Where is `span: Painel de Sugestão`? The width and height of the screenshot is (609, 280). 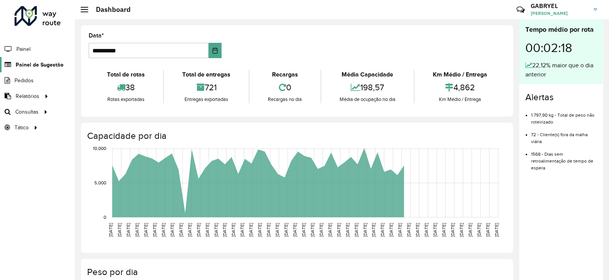 span: Painel de Sugestão is located at coordinates (39, 65).